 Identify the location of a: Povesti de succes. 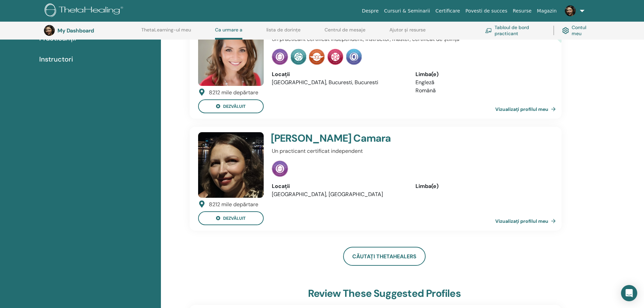
(487, 11).